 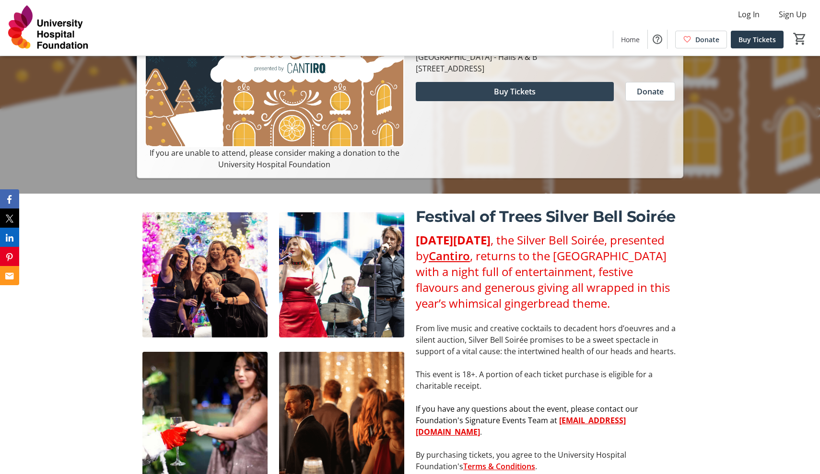 I want to click on button: Log In, so click(x=749, y=14).